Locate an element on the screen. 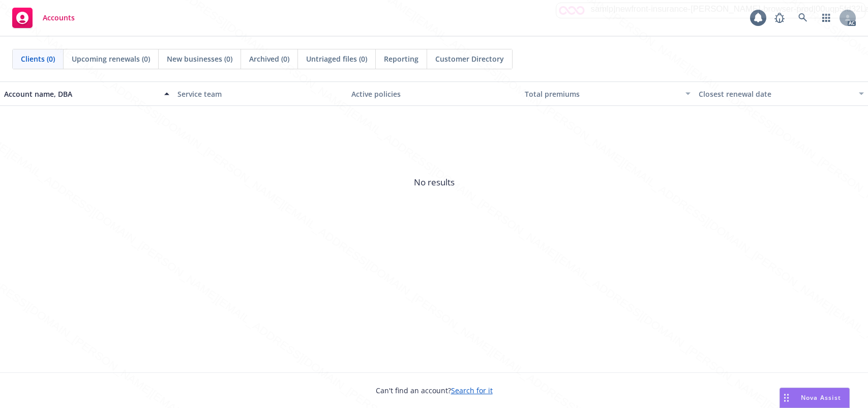 The image size is (868, 408). span: Reporting is located at coordinates (401, 58).